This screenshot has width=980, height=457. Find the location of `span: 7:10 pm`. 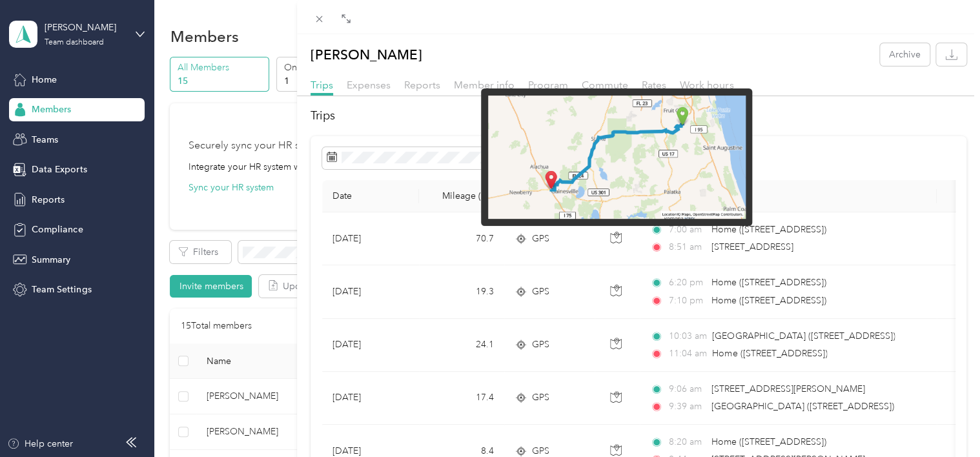

span: 7:10 pm is located at coordinates (686, 301).